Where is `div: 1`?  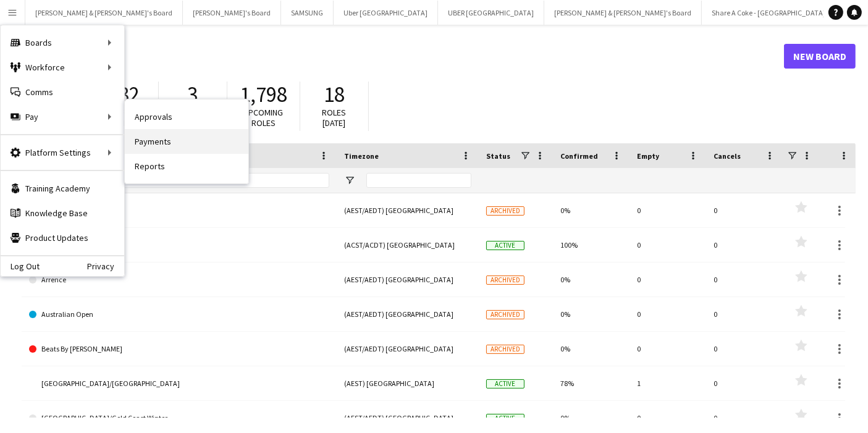
div: 1 is located at coordinates (668, 383).